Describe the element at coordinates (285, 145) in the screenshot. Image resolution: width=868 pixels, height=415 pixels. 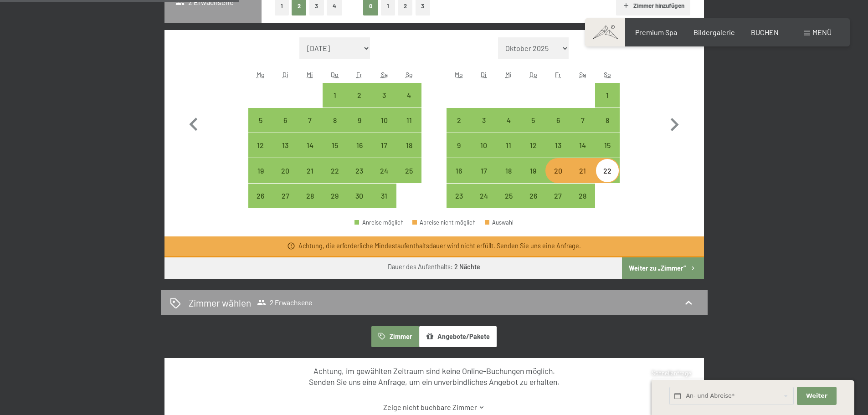
I see `div: Tue Jan 13 2026` at that location.